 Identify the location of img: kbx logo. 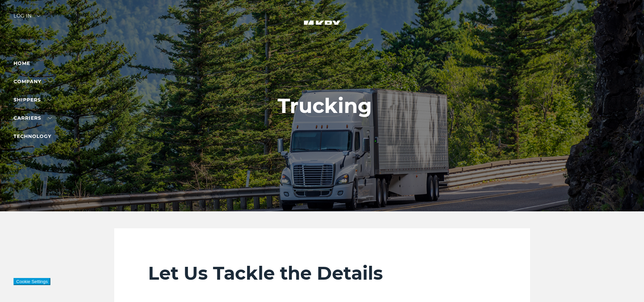
(322, 28).